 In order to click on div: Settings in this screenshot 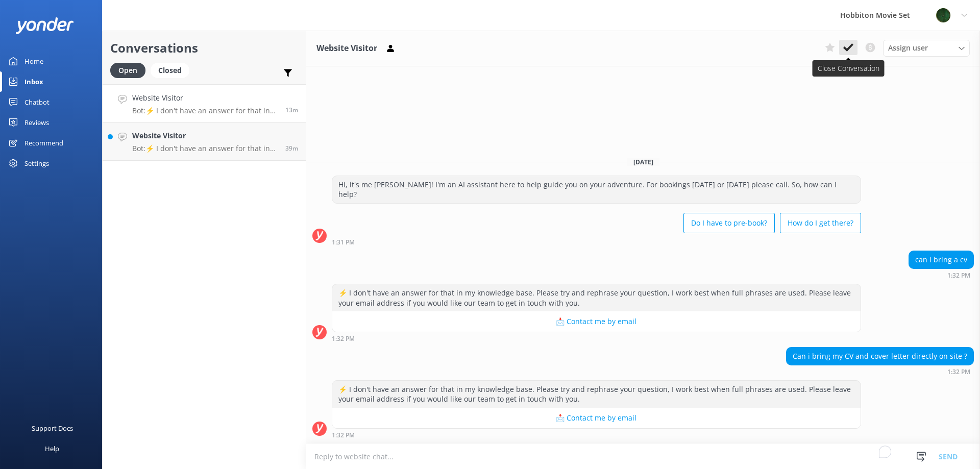, I will do `click(37, 164)`.